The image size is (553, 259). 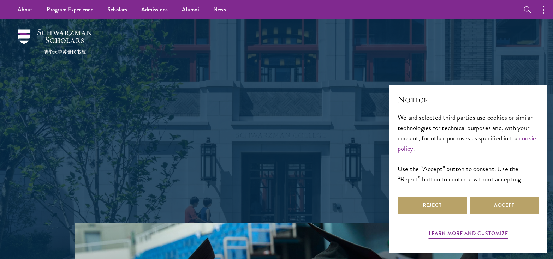 I want to click on img: Schwarzman Scholars, so click(x=55, y=42).